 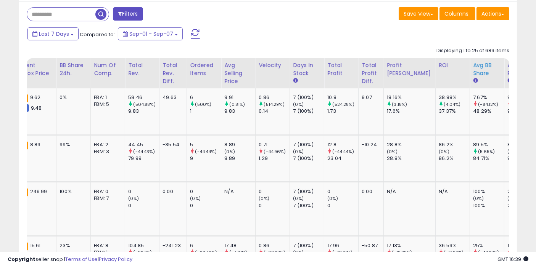 What do you see at coordinates (239, 246) in the screenshot?
I see `div: 17.48` at bounding box center [239, 246].